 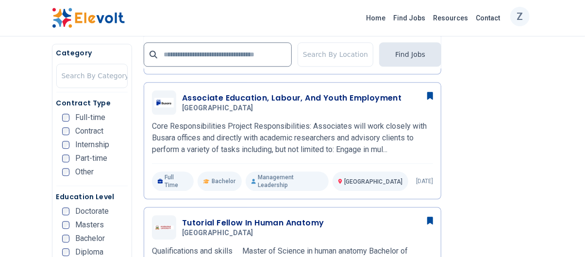 I want to click on img: Kabarak University, so click(x=164, y=227).